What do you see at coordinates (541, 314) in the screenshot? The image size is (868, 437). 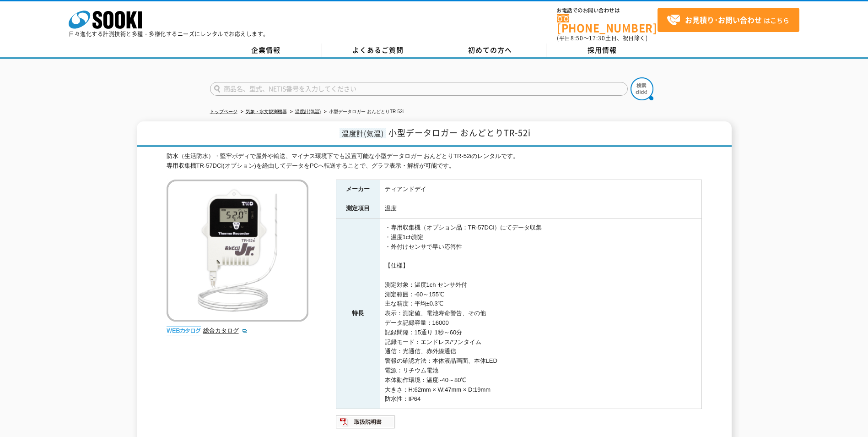 I see `td: ・専用収集機（オプション品：TR-57DCi）にてデータ収集 ・温度1ch測定 ・外付けセンサで早い応答性 【仕様】 測定対象：温度1ch センサ外付 測定範囲：-60～155℃ 主な精度：平均...` at bounding box center [541, 314].